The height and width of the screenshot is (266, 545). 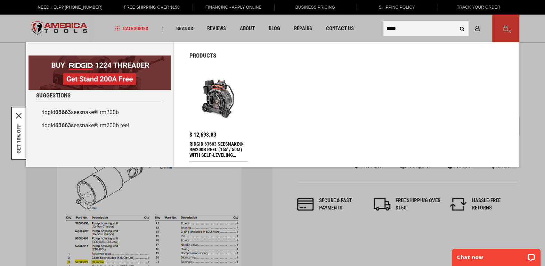 I want to click on a: Brands, so click(x=184, y=28).